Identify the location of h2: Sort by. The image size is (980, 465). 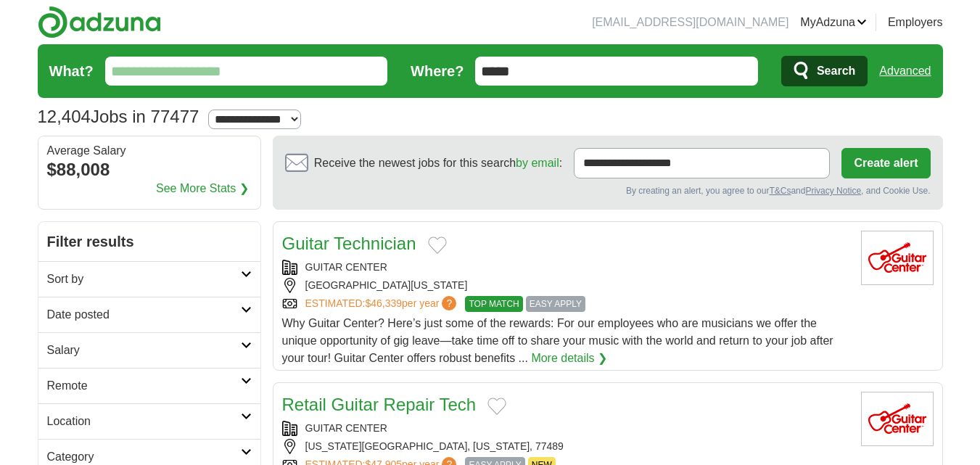
(143, 279).